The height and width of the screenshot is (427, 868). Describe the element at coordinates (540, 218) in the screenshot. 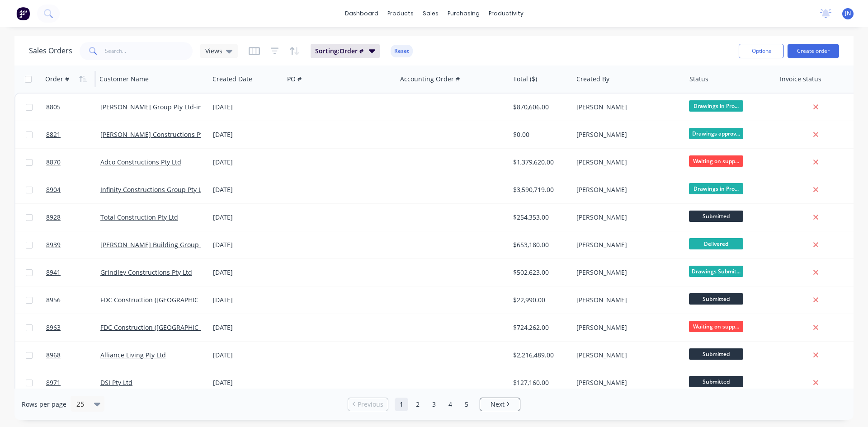

I see `div: $254,353.00` at that location.